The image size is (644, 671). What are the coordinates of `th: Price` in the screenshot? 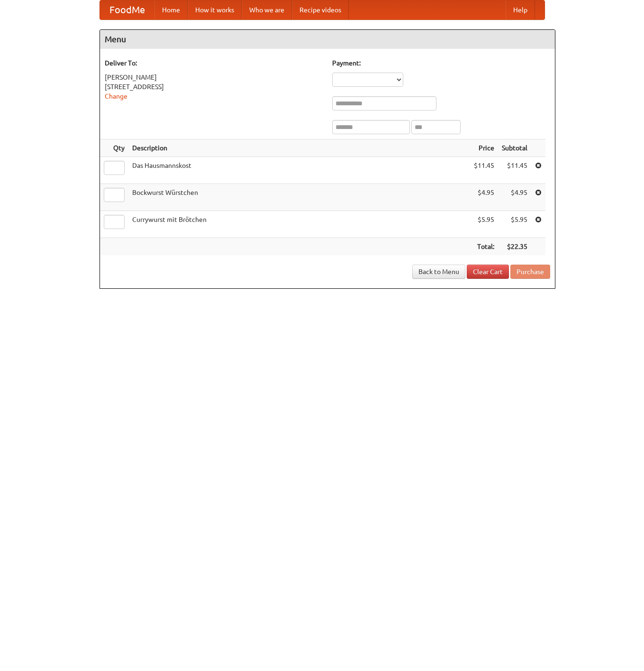 It's located at (483, 148).